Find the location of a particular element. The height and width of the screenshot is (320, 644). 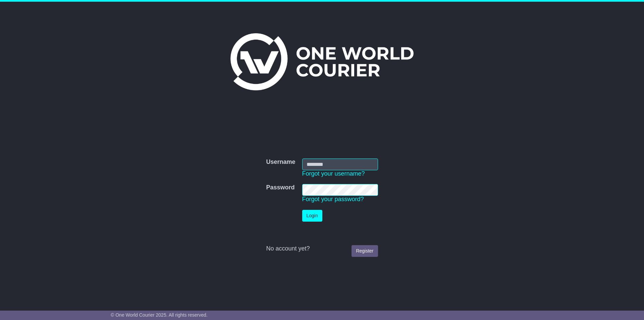

a: Forgot your password? is located at coordinates (333, 199).